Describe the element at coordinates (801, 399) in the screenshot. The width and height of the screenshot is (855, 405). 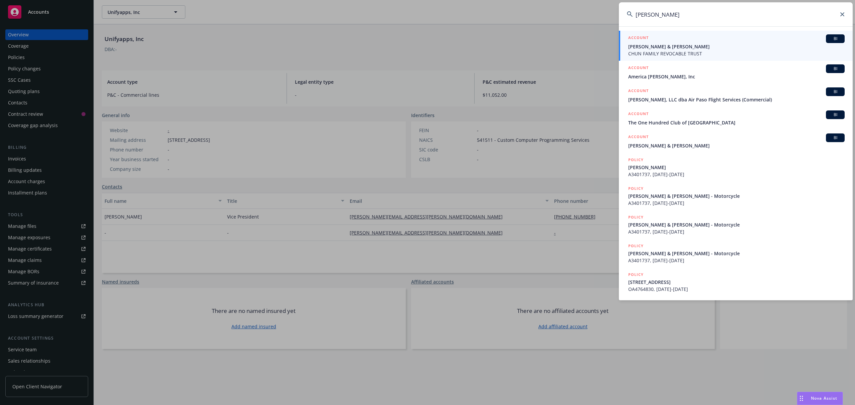
I see `div: Drag to move` at that location.